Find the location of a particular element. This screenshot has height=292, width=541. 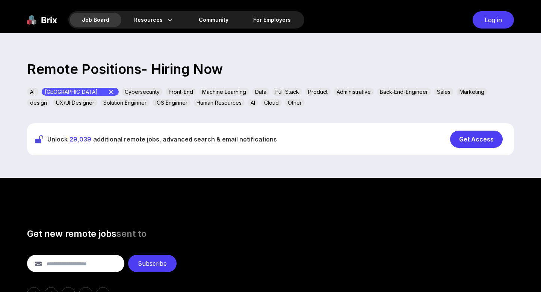

div: Data is located at coordinates (261, 92).